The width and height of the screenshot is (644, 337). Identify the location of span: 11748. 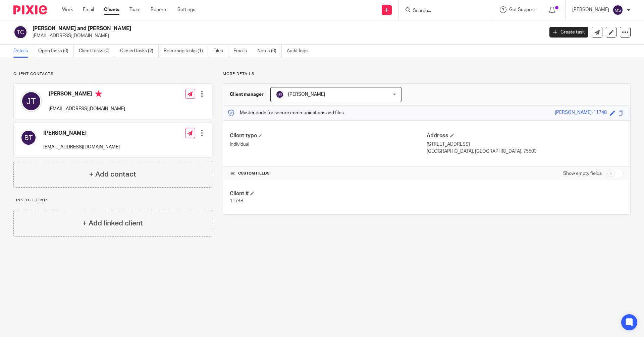
(236, 201).